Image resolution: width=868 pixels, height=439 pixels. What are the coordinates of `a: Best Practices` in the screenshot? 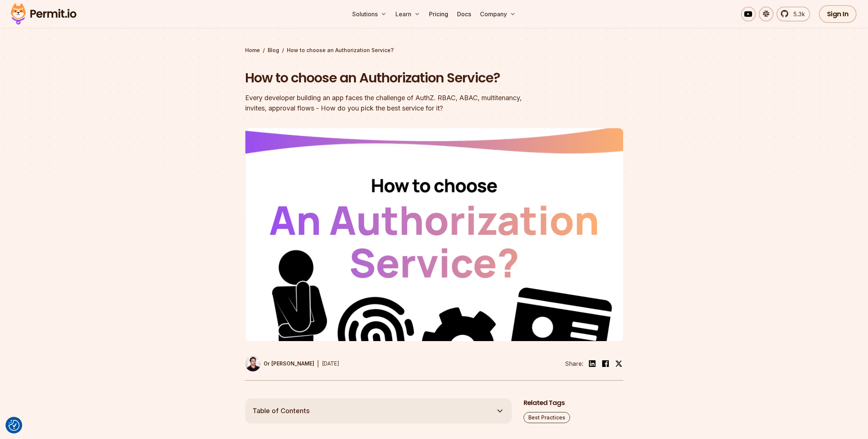 It's located at (547, 418).